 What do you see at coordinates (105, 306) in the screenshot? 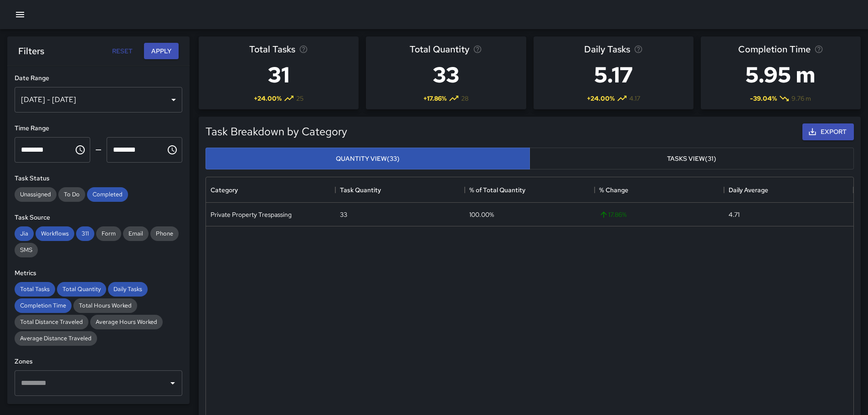
I see `div: Total Hours Worked` at bounding box center [105, 306].